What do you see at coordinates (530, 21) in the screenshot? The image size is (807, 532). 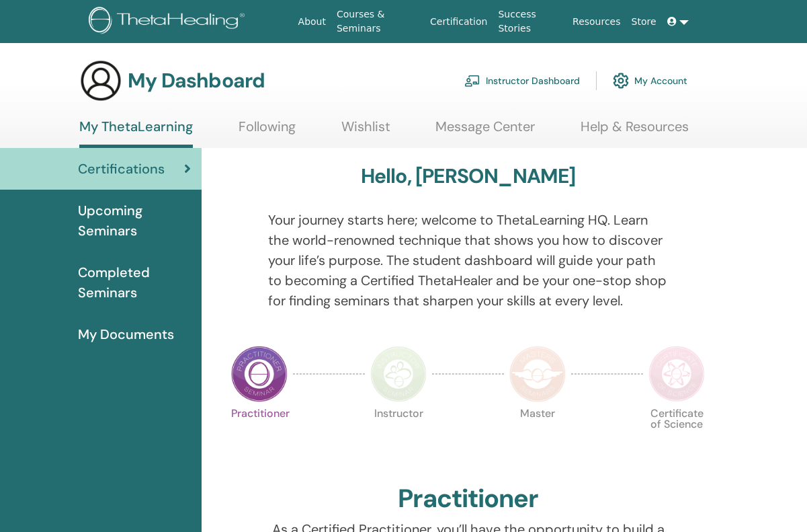 I see `a: Success Stories` at bounding box center [530, 21].